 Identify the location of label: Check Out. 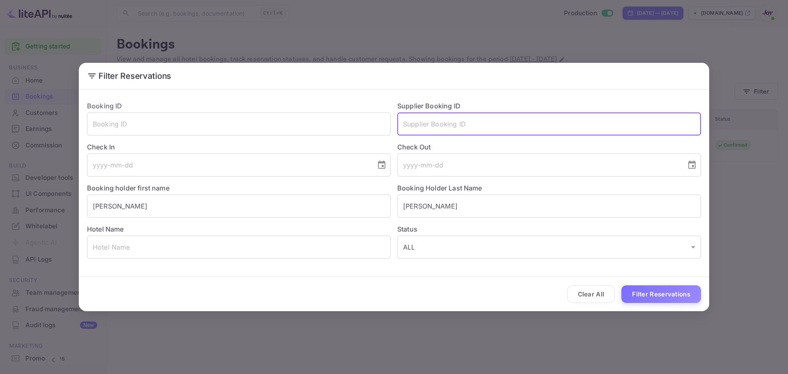
(549, 147).